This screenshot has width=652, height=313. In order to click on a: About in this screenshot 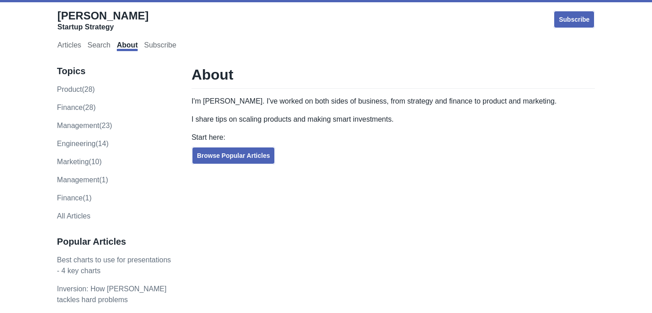, I will do `click(127, 46)`.